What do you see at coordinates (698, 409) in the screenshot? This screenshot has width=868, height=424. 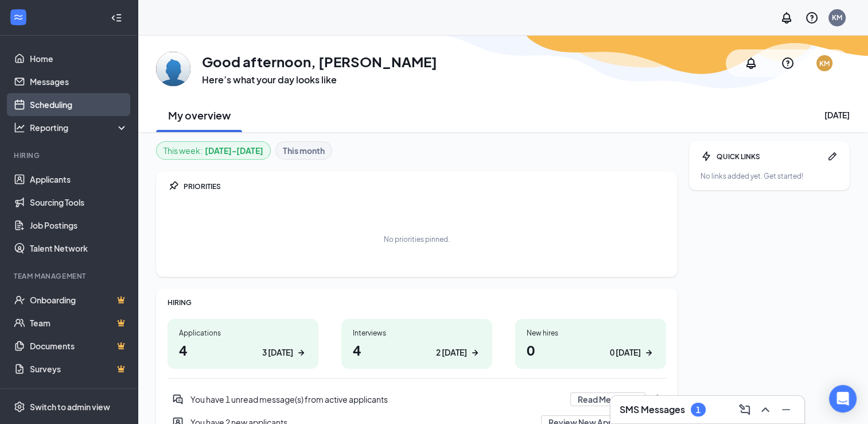 I see `div: 1` at bounding box center [698, 409].